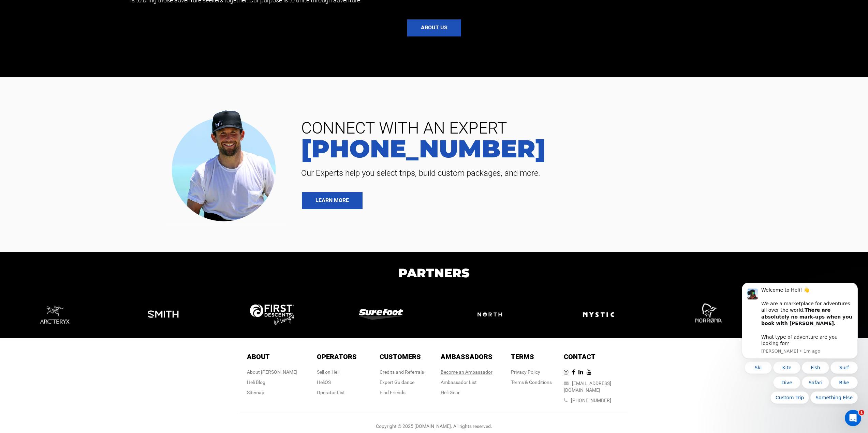  What do you see at coordinates (402, 393) in the screenshot?
I see `div: Find Friends` at bounding box center [402, 393].